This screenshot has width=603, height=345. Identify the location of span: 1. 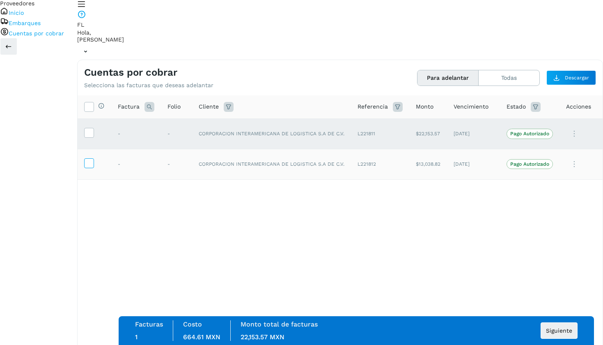
(136, 336).